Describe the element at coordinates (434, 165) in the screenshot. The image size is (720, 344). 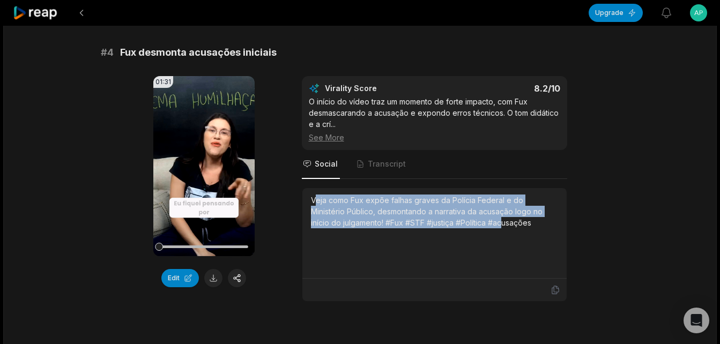
I see `nav: Tabs` at that location.